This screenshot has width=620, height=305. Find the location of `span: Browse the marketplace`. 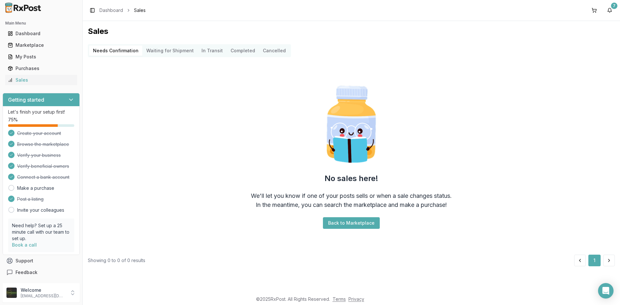

span: Browse the marketplace is located at coordinates (43, 144).